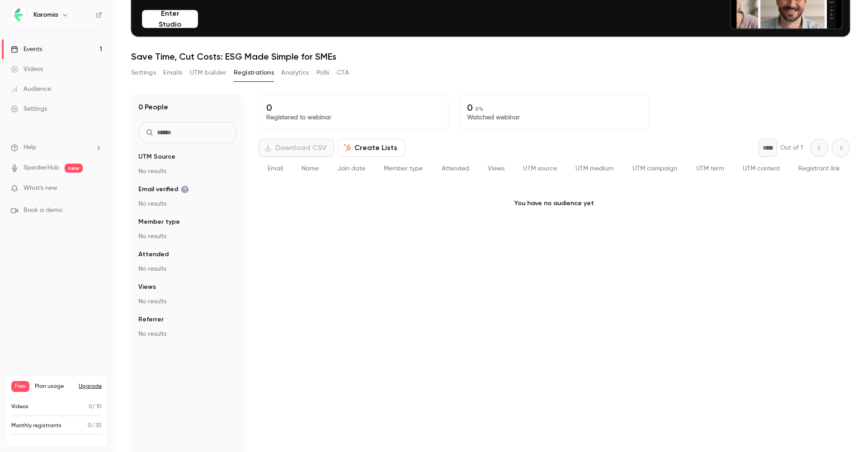 Image resolution: width=868 pixels, height=452 pixels. What do you see at coordinates (710, 168) in the screenshot?
I see `span: UTM term` at bounding box center [710, 168].